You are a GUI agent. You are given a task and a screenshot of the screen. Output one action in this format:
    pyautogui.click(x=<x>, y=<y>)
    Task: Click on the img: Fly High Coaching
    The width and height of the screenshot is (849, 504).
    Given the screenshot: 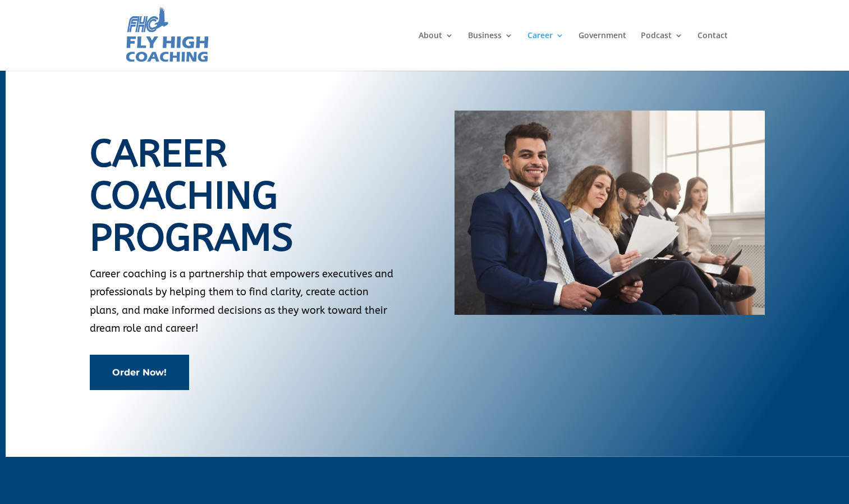 What is the action you would take?
    pyautogui.click(x=167, y=35)
    